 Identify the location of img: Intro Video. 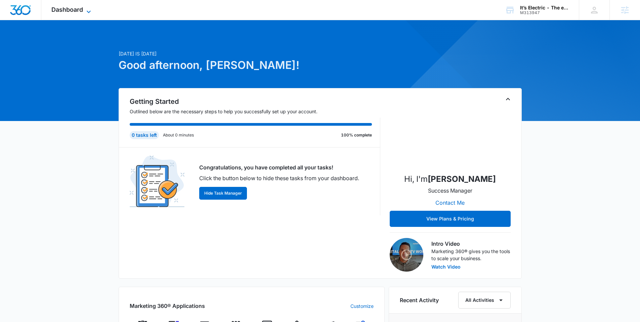
(407, 255).